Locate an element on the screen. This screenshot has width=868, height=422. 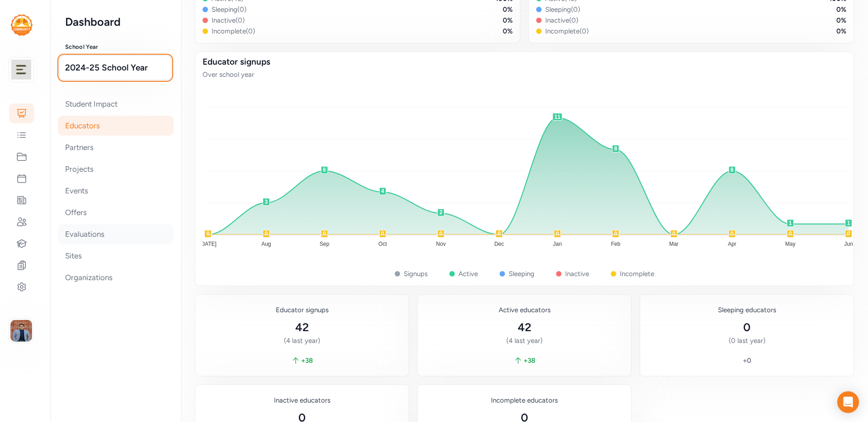
tspan: Dec is located at coordinates (499, 244).